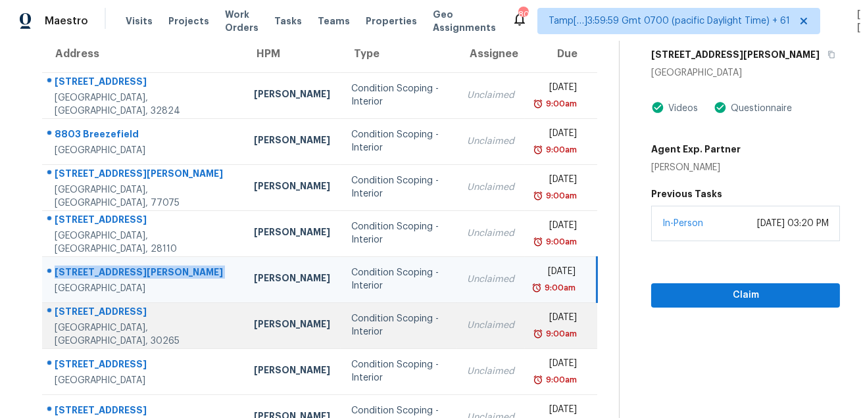 The width and height of the screenshot is (861, 418). I want to click on th: Assignee, so click(491, 54).